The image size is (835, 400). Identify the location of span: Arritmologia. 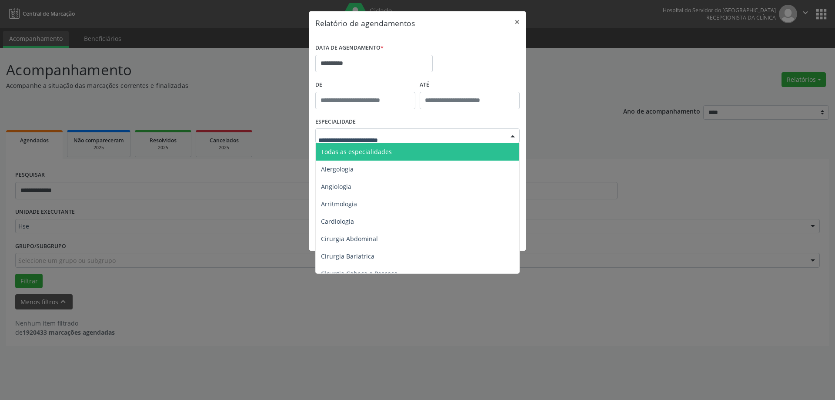
(339, 204).